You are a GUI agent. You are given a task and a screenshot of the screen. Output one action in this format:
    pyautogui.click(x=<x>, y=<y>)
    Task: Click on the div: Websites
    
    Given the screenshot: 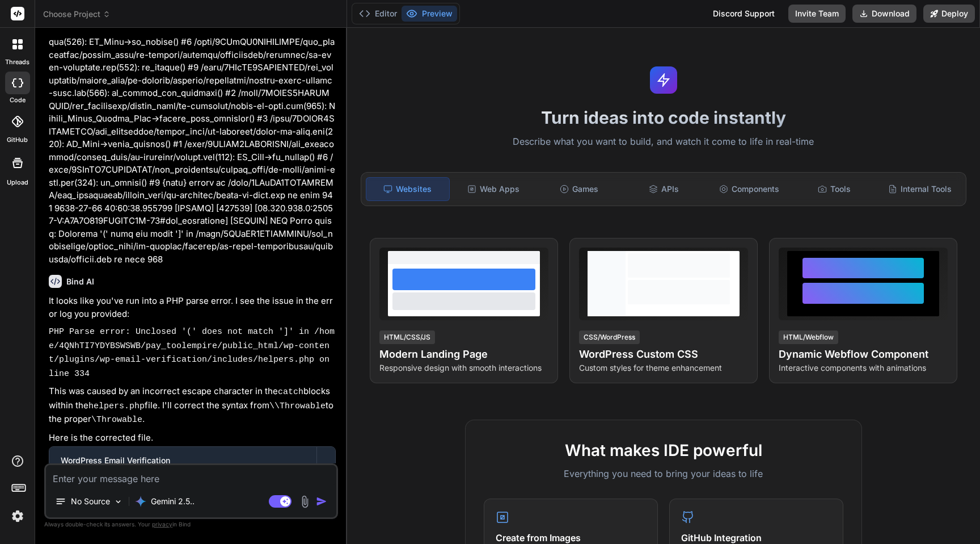 What is the action you would take?
    pyautogui.click(x=407, y=189)
    